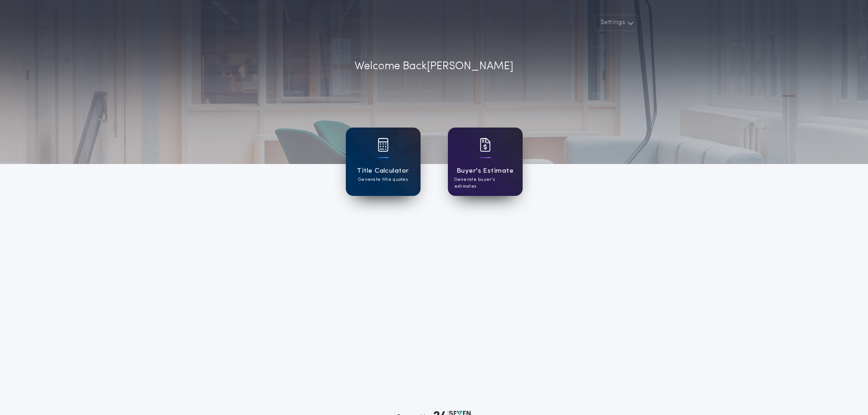 The width and height of the screenshot is (868, 415). Describe the element at coordinates (383, 162) in the screenshot. I see `a: card iconTitle CalculatorGenerate title quotes` at that location.